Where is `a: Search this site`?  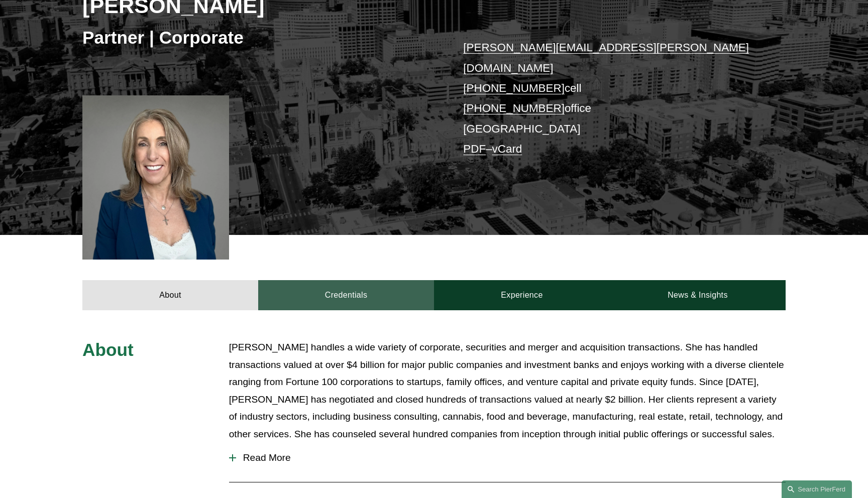 a: Search this site is located at coordinates (817, 489).